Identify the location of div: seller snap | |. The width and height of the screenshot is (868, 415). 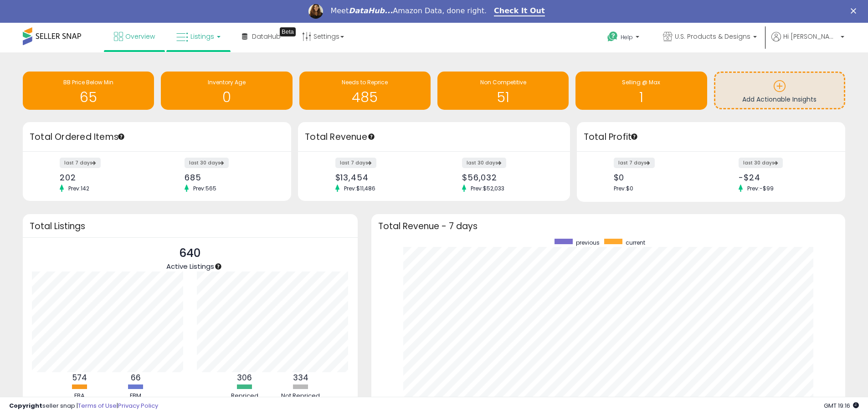
(83, 406).